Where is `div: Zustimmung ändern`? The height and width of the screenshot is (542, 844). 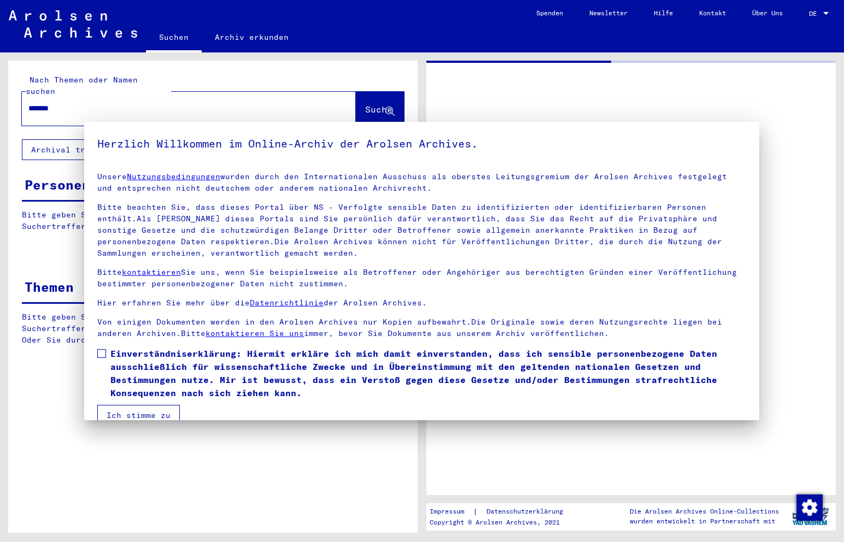 div: Zustimmung ändern is located at coordinates (809, 507).